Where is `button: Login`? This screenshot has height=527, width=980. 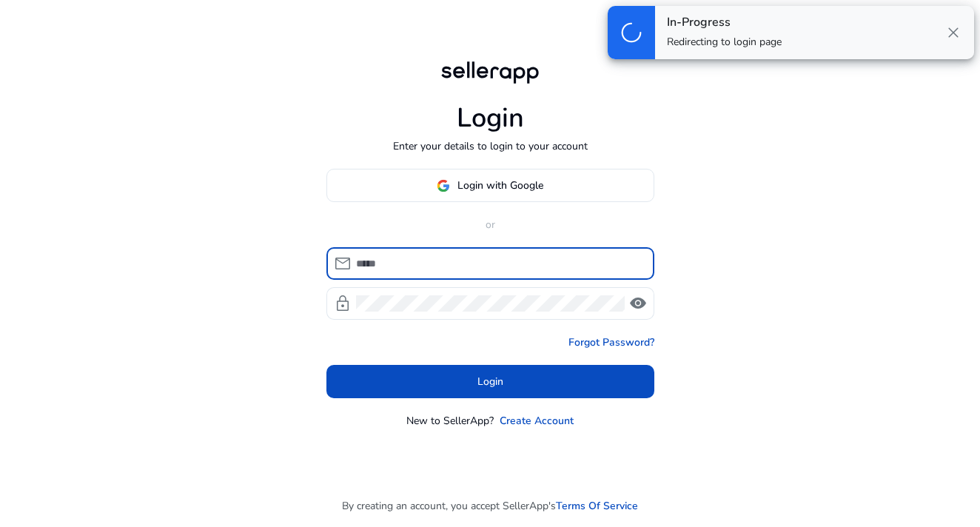
button: Login is located at coordinates (490, 381).